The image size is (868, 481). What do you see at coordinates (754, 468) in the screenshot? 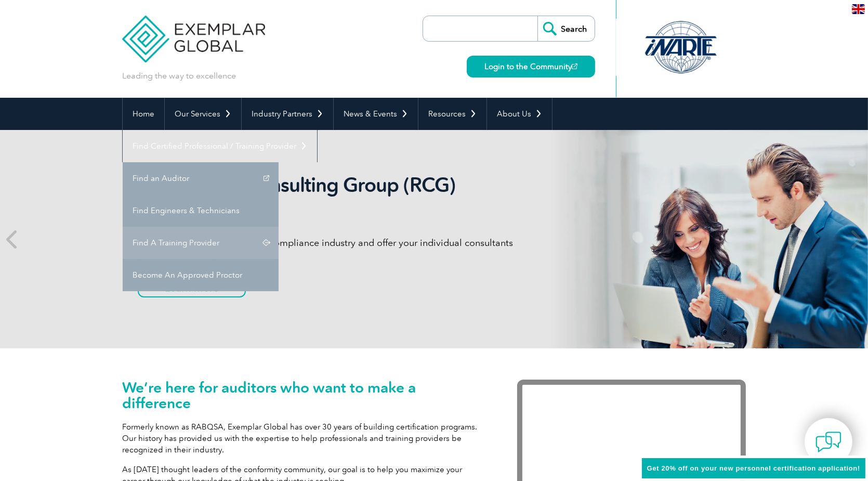
I see `span: Get 20% off on your new personnel certification application!` at bounding box center [754, 468].